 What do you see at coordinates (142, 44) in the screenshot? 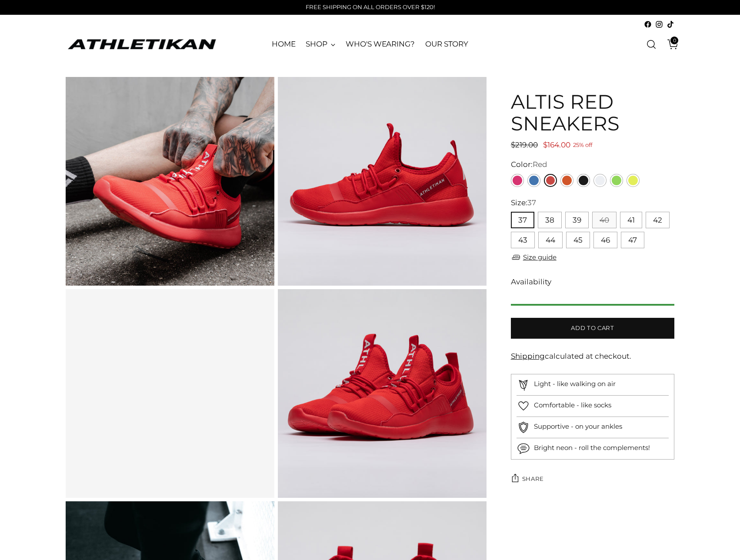
I see `a: ATHLETIKAN` at bounding box center [142, 44].